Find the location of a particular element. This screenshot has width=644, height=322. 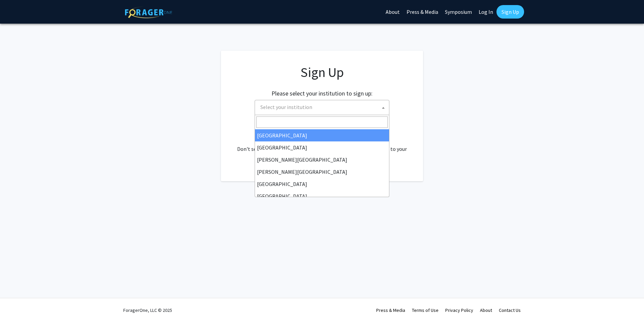

a: About is located at coordinates (486, 310).